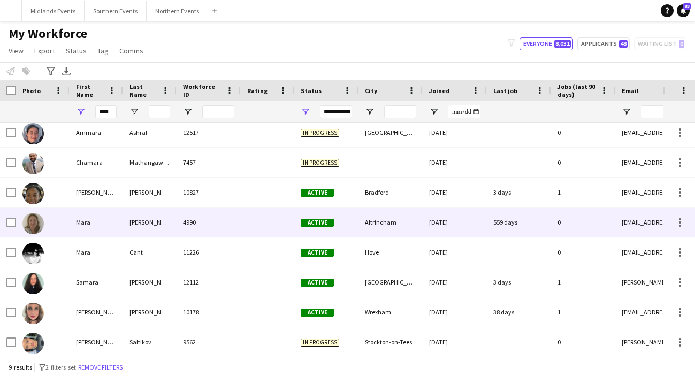 This screenshot has height=376, width=695. What do you see at coordinates (687, 6) in the screenshot?
I see `span: 83` at bounding box center [687, 6].